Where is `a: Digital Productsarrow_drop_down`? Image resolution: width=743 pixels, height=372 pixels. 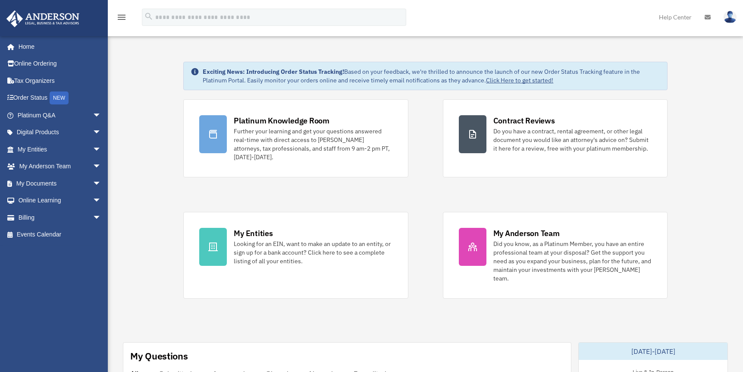 a: Digital Productsarrow_drop_down is located at coordinates (60, 132).